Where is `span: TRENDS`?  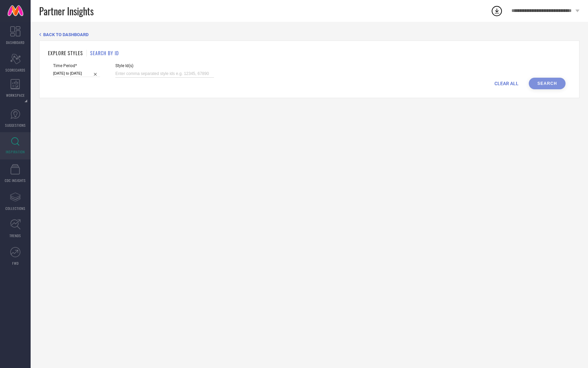
span: TRENDS is located at coordinates (15, 235).